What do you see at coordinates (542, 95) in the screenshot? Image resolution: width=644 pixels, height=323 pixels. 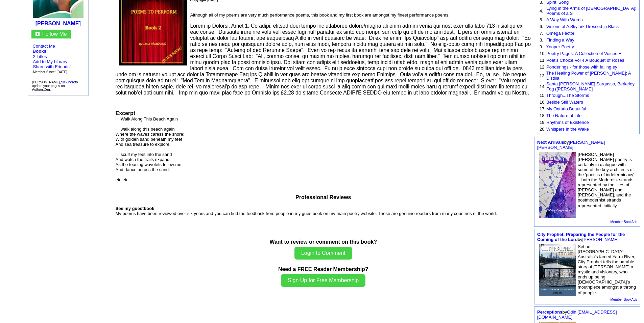 I see `font: 15.` at bounding box center [542, 95].